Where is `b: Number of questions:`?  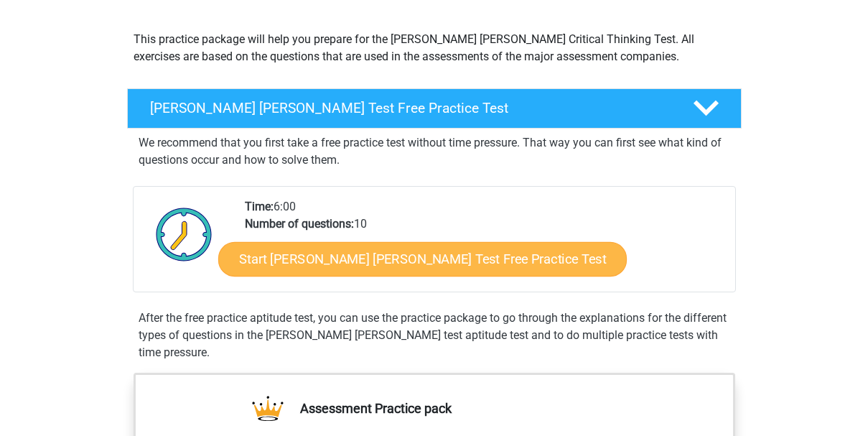 b: Number of questions: is located at coordinates (299, 223).